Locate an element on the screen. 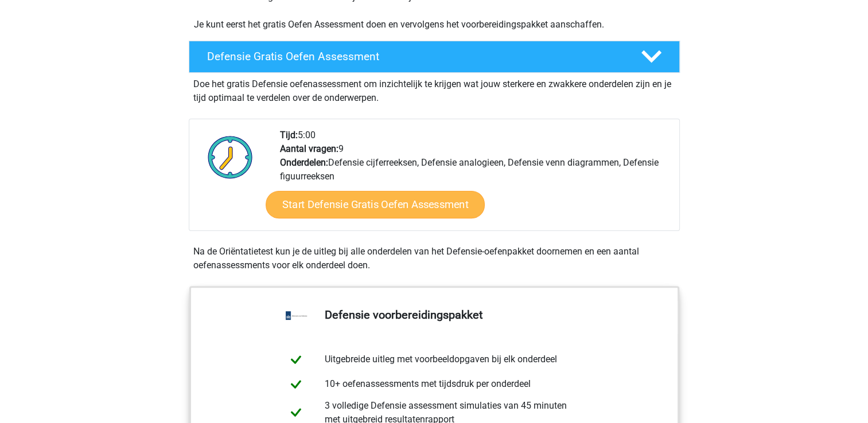 The image size is (868, 423). div: Na de Oriëntatietest kun je de uitleg bij alle onderdelen van het Defensie-oefenpakket doornemen ... is located at coordinates (434, 259).